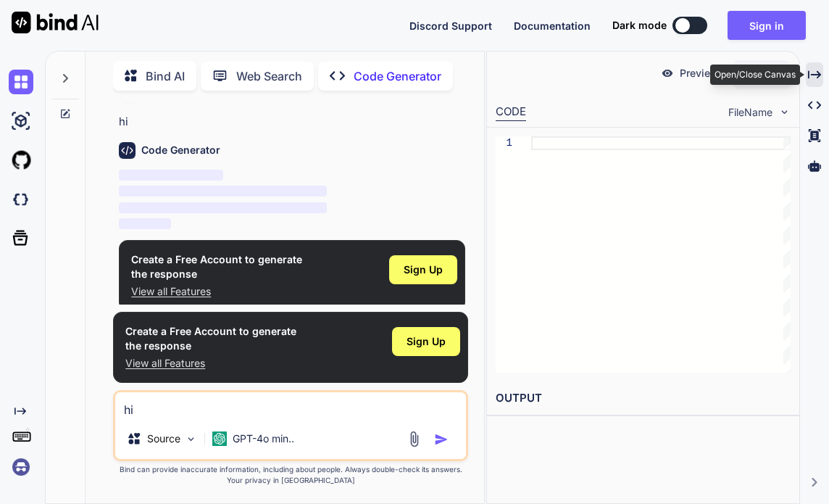 The height and width of the screenshot is (504, 829). What do you see at coordinates (441, 439) in the screenshot?
I see `img: icon` at bounding box center [441, 439].